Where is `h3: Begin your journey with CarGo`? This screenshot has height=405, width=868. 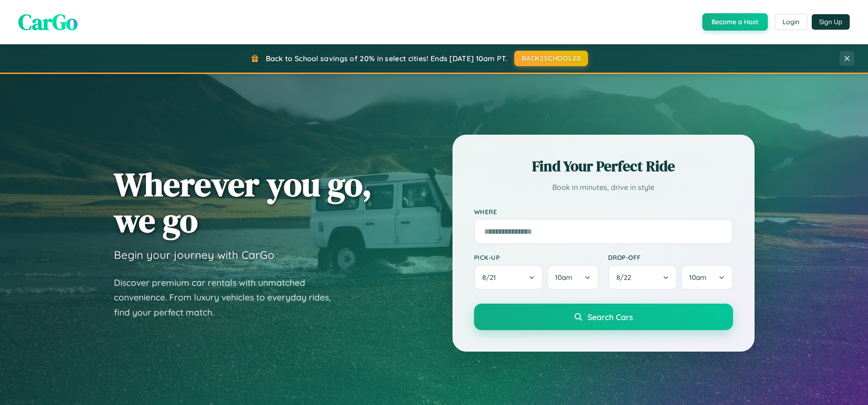
h3: Begin your journey with CarGo is located at coordinates (194, 255).